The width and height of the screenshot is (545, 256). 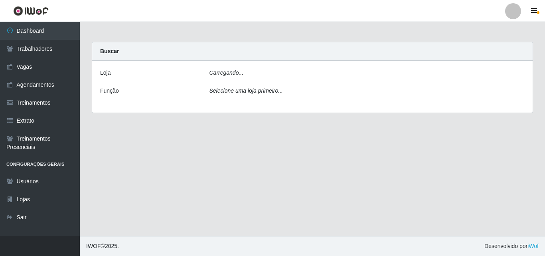 I want to click on span: © 2025 ., so click(x=102, y=246).